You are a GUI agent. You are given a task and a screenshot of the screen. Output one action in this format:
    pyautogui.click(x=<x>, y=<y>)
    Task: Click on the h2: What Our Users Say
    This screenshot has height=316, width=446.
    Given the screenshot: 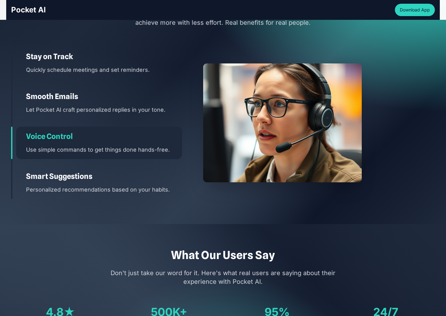 What is the action you would take?
    pyautogui.click(x=223, y=255)
    